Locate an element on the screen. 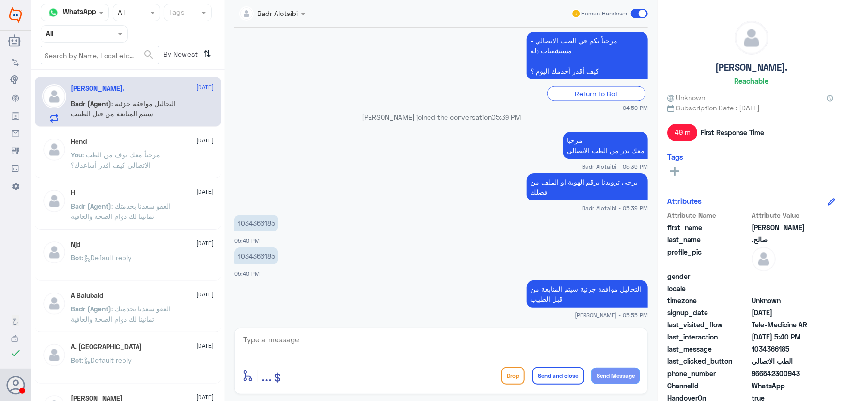 Image resolution: width=845 pixels, height=401 pixels. span: 1034366185 is located at coordinates (786, 349).